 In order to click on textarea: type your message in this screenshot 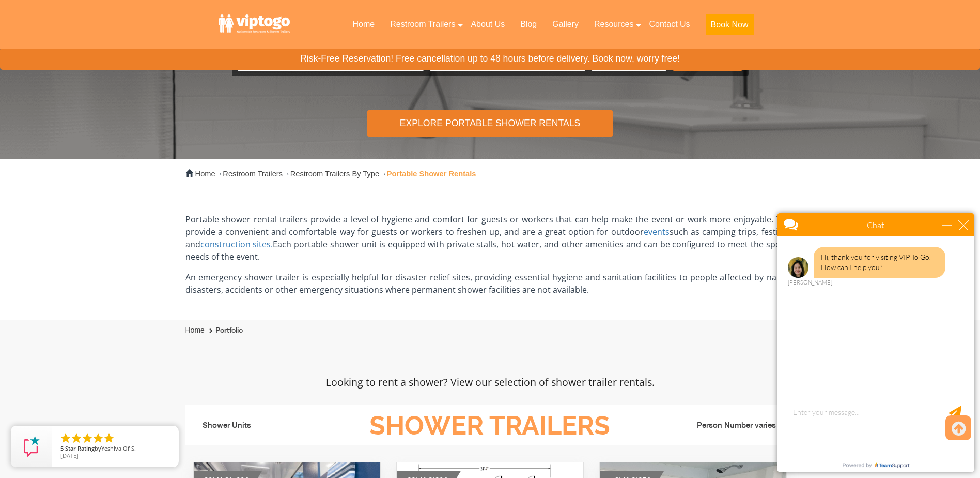, I will do `click(104, 222)`.